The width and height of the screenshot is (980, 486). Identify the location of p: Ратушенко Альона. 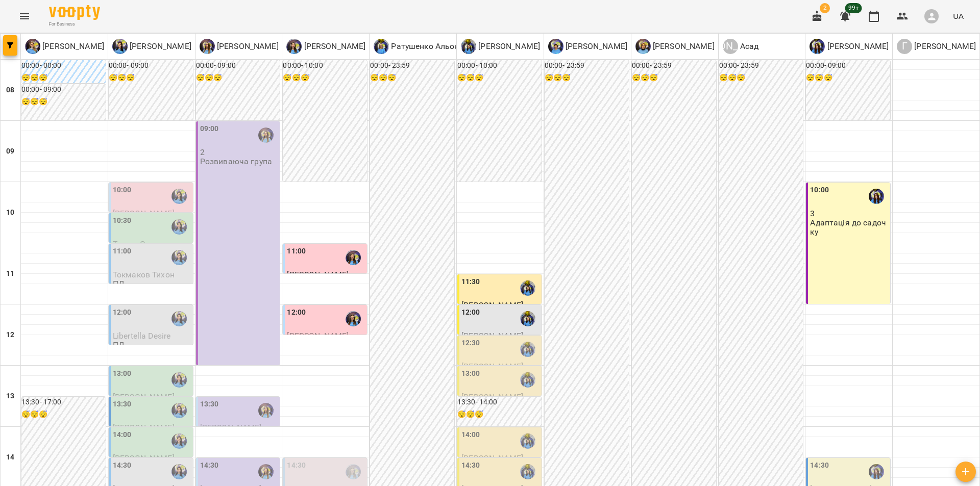
(426, 46).